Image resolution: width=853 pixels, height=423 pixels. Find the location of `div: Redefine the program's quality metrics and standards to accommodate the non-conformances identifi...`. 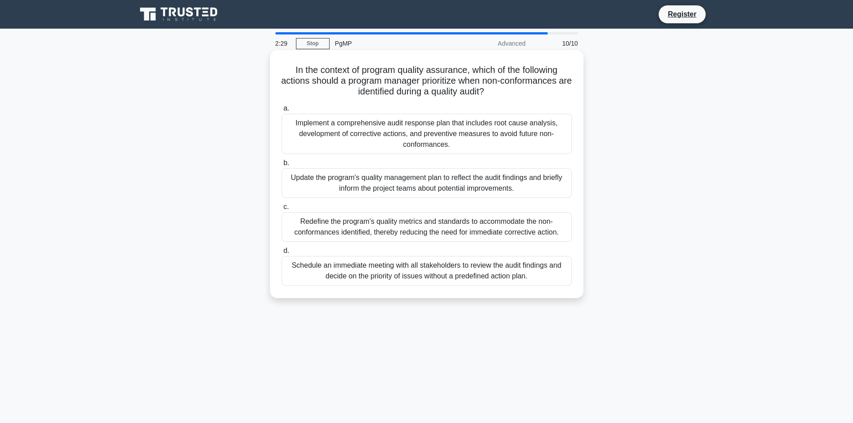

div: Redefine the program's quality metrics and standards to accommodate the non-conformances identifi... is located at coordinates (427, 227).